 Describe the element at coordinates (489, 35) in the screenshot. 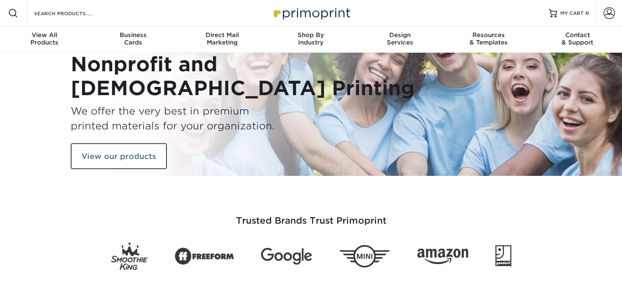

I see `span: Resources` at that location.